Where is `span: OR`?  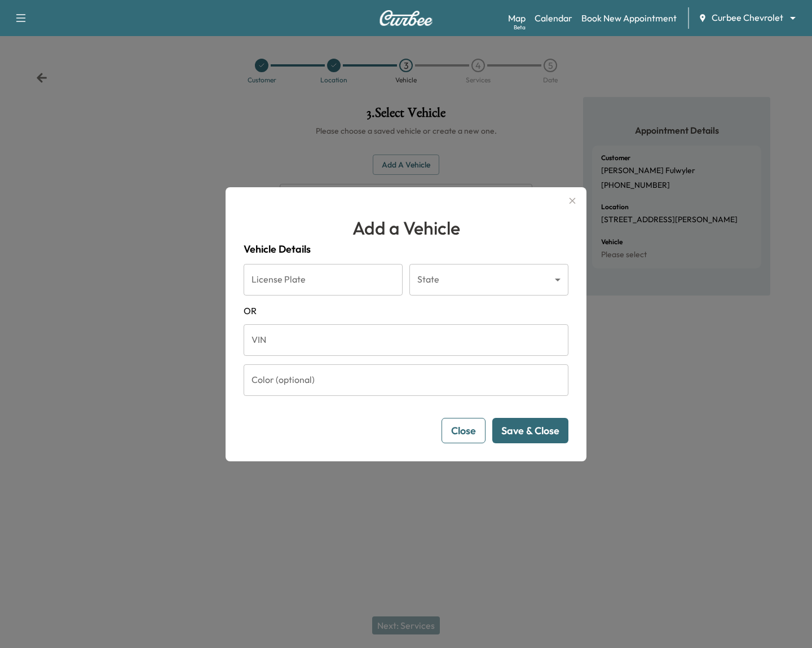
span: OR is located at coordinates (406, 311).